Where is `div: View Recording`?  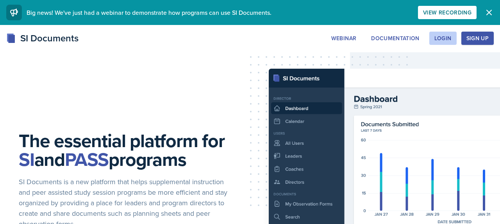
div: View Recording is located at coordinates (448, 13).